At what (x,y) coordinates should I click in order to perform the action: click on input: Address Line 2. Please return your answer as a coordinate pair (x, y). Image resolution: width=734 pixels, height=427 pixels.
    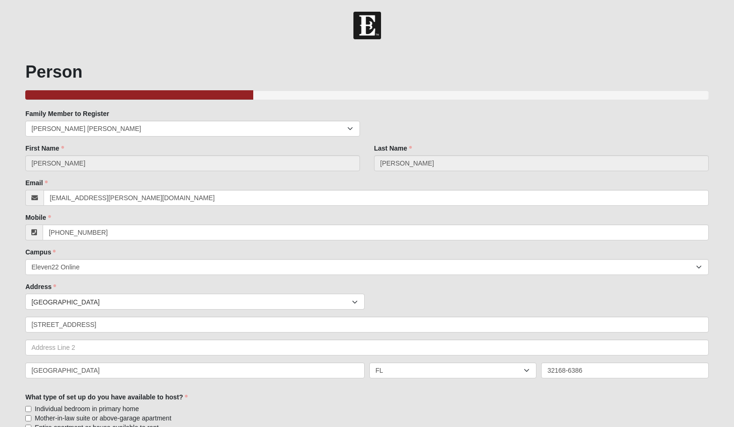
    Looking at the image, I should click on (367, 348).